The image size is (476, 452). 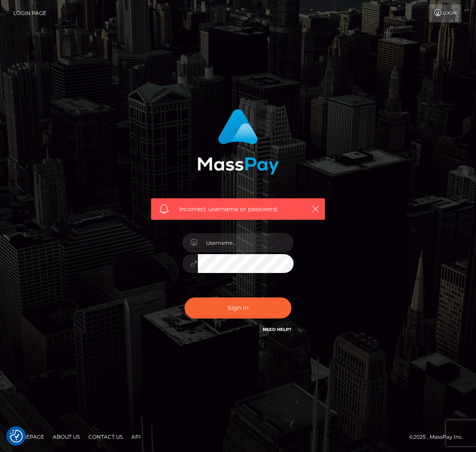 I want to click on a: Homepage, so click(x=28, y=437).